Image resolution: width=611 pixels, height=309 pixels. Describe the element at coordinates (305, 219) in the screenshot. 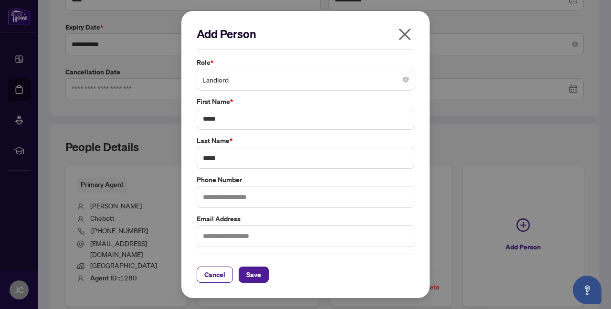

I see `label: Email Address` at that location.